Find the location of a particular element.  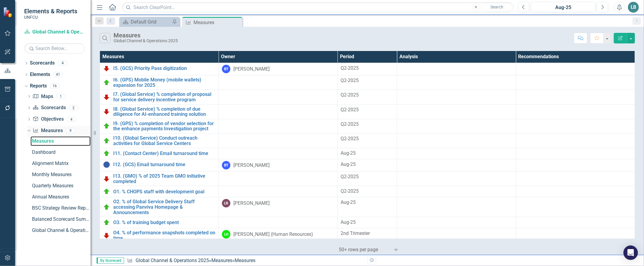

input: Search Below... is located at coordinates (55, 48).